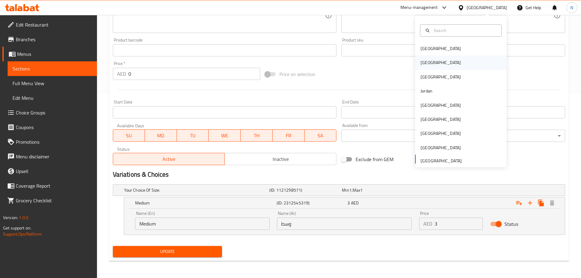  I want to click on div: Jordan, so click(426, 91).